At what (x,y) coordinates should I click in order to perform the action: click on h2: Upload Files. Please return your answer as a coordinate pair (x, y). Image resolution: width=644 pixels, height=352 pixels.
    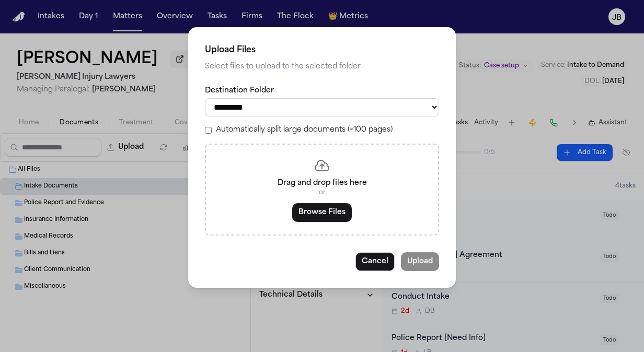
    Looking at the image, I should click on (322, 50).